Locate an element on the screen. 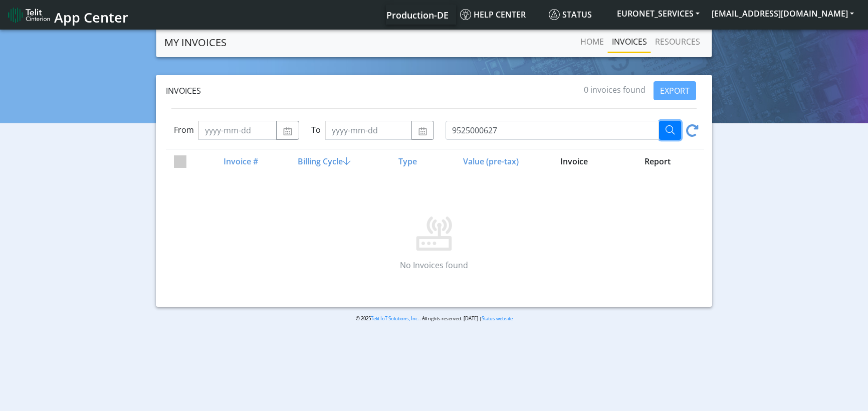 Image resolution: width=868 pixels, height=411 pixels. label: From is located at coordinates (184, 130).